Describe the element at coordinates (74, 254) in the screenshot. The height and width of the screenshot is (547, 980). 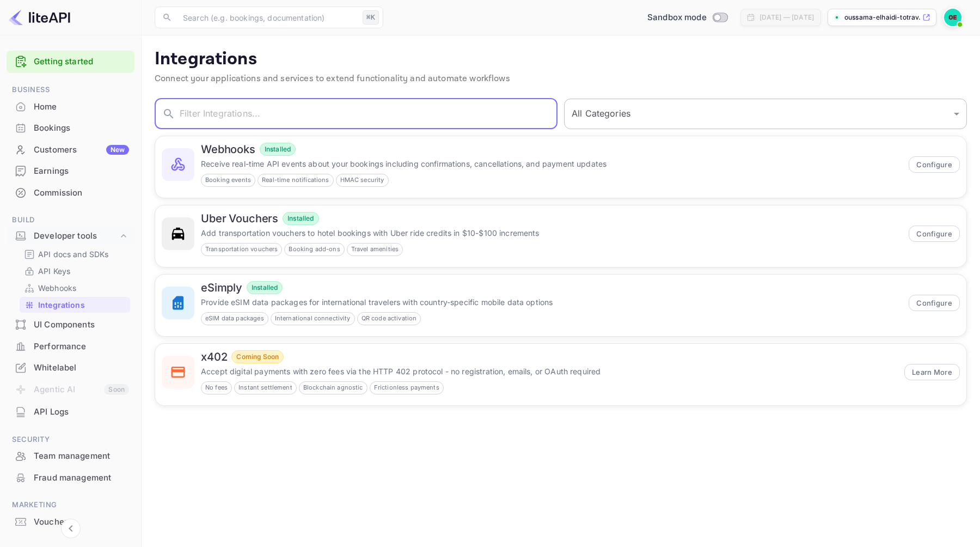
I see `a: API docs and SDKs` at that location.